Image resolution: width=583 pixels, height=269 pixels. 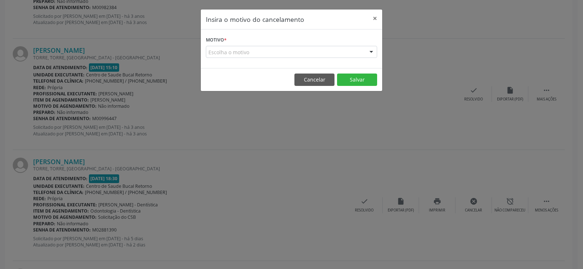 I want to click on span: Escolha o motivo, so click(x=229, y=52).